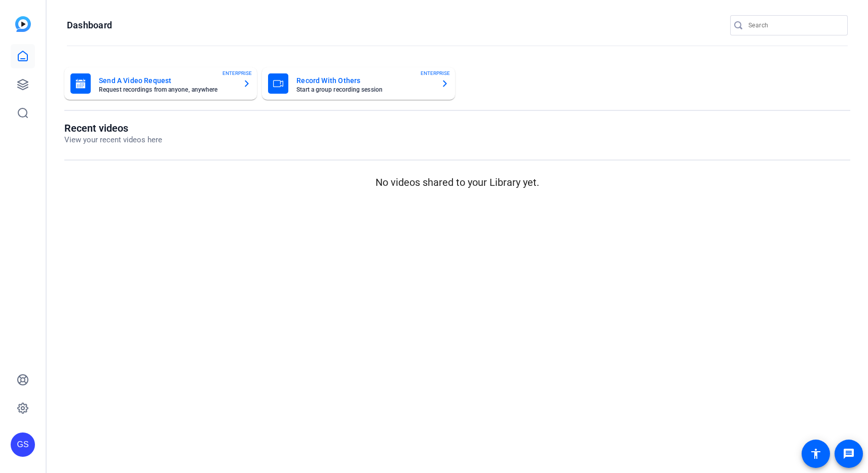  Describe the element at coordinates (161, 83) in the screenshot. I see `button: Send A Video RequestRequest recordings from anyone, anywhereENTERPRISE` at that location.